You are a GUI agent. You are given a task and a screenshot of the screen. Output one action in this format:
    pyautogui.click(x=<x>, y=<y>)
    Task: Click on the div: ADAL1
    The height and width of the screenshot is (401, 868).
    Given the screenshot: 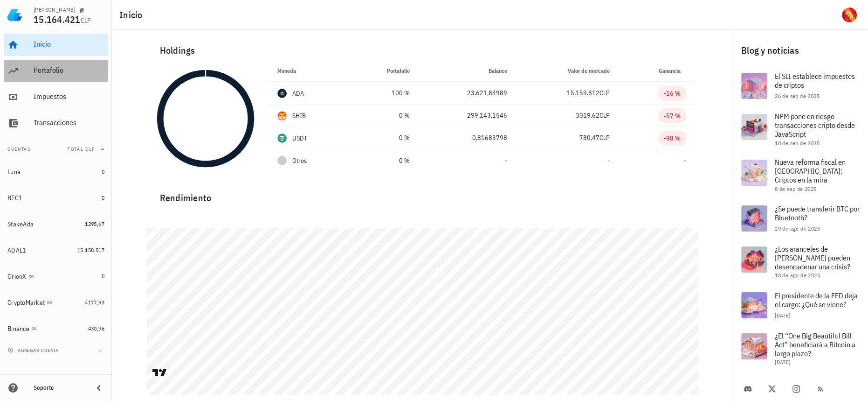 What is the action you would take?
    pyautogui.click(x=17, y=250)
    